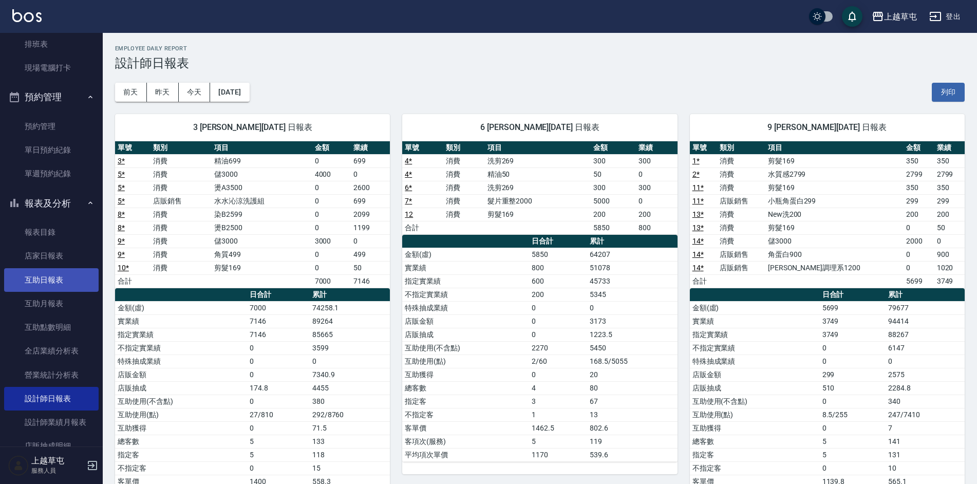 The image size is (977, 484). I want to click on td: 300, so click(613, 187).